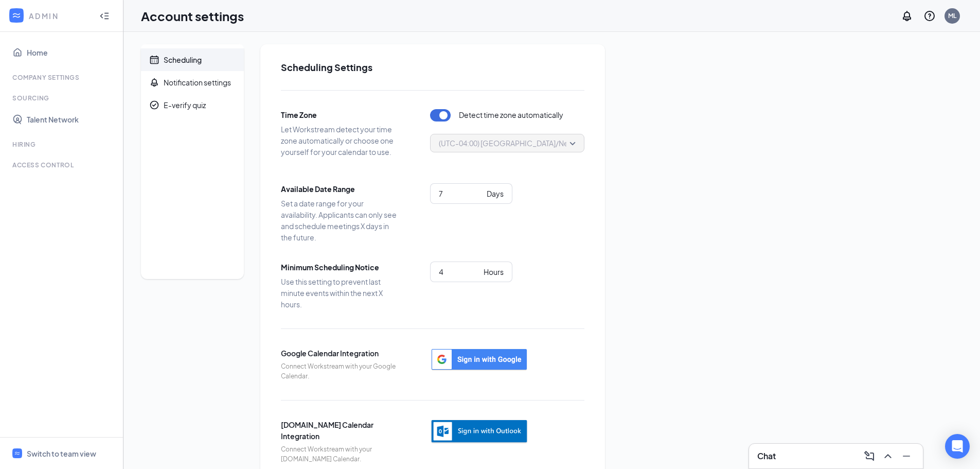 This screenshot has width=980, height=469. What do you see at coordinates (184, 105) in the screenshot?
I see `div: E-verify quiz` at bounding box center [184, 105].